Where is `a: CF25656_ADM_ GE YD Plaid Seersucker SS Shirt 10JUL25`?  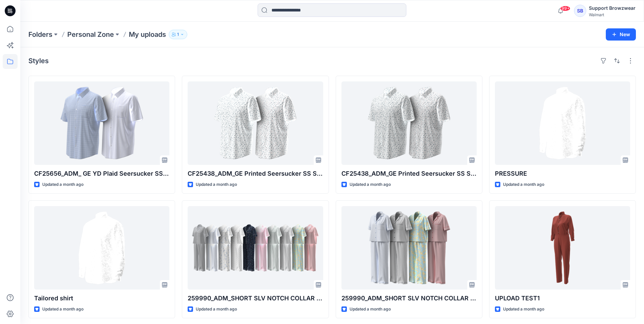
a: CF25656_ADM_ GE YD Plaid Seersucker SS Shirt 10JUL25 is located at coordinates (102, 123).